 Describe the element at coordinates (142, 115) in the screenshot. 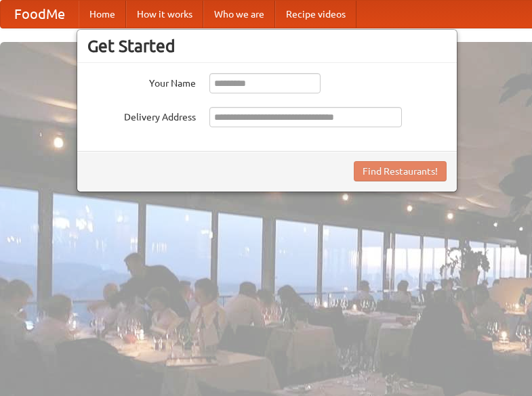

I see `label: Delivery Address` at that location.